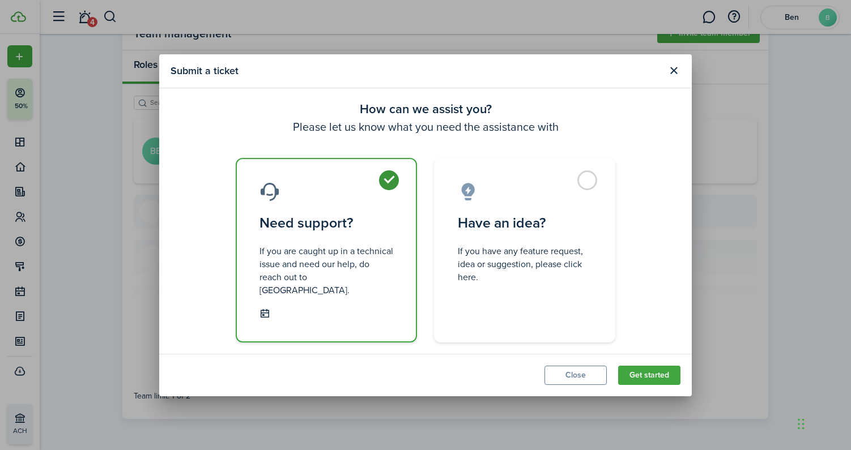  What do you see at coordinates (525, 265) in the screenshot?
I see `control-radio-card-description: If you have any feature request, idea or suggestion, please click here.` at bounding box center [525, 265].